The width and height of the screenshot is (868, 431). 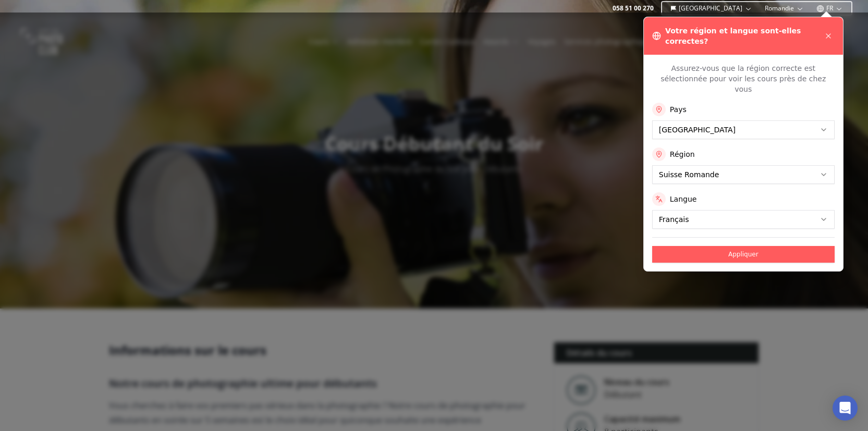 I want to click on h3: Votre région et langue sont-elles correctes?, so click(x=743, y=36).